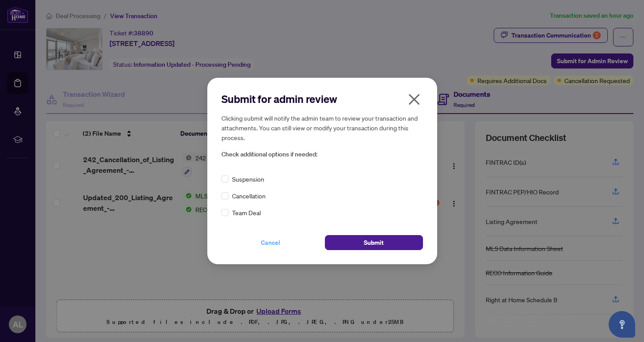  I want to click on button: Cancel, so click(271, 242).